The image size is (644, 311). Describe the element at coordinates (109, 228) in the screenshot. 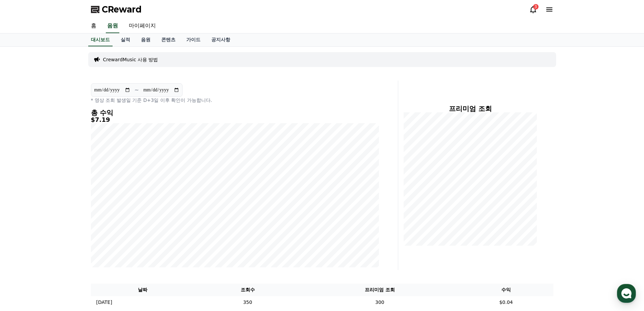

I see `span: 설정` at that location.